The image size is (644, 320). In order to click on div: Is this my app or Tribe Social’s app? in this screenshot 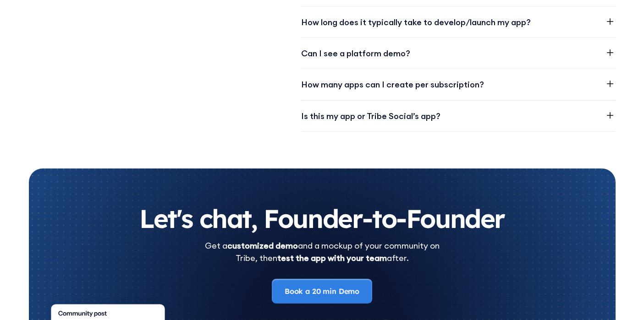, I will do `click(371, 116)`.